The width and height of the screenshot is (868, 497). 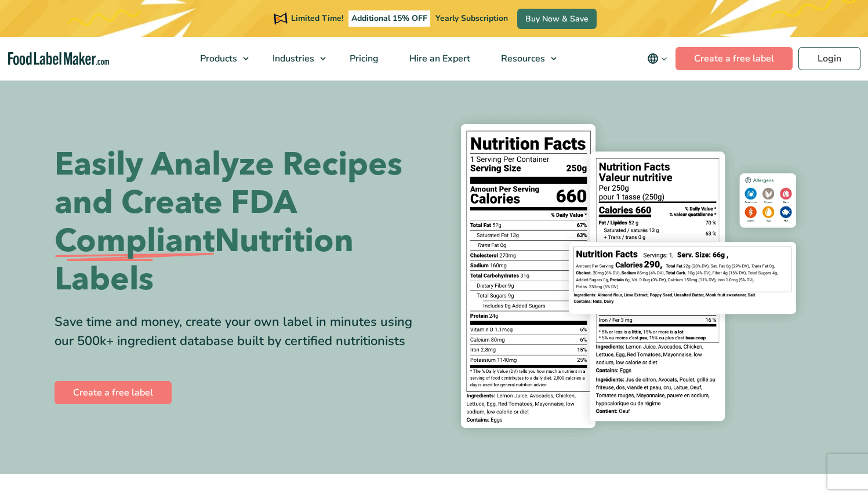 I want to click on span: Resources, so click(x=522, y=58).